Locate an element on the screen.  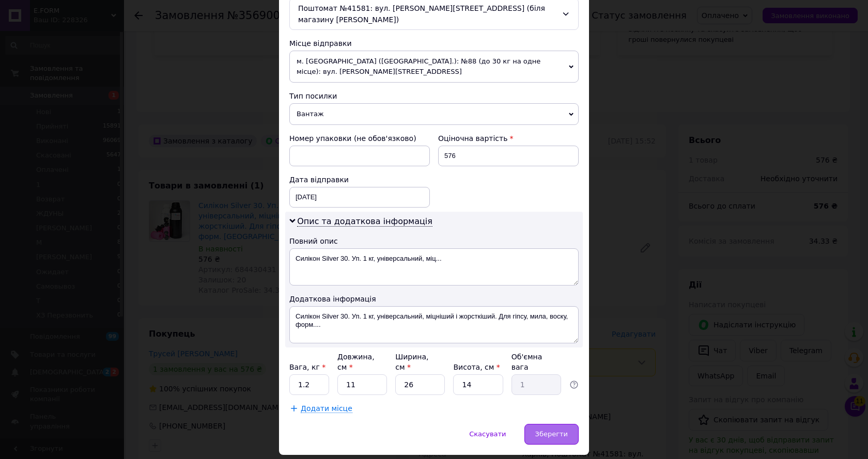
div: Додаткова інформація is located at coordinates (434, 299).